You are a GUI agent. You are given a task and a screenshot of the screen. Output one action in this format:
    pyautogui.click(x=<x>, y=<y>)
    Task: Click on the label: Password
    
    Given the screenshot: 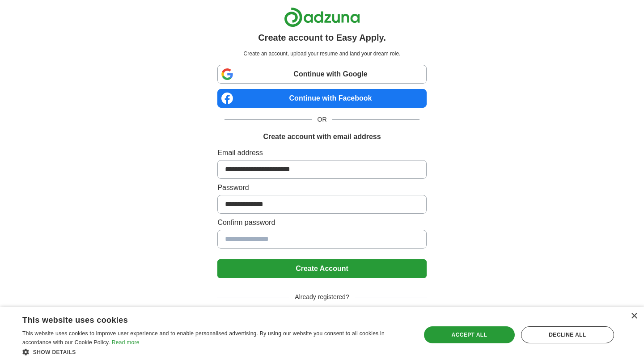 What is the action you would take?
    pyautogui.click(x=322, y=188)
    